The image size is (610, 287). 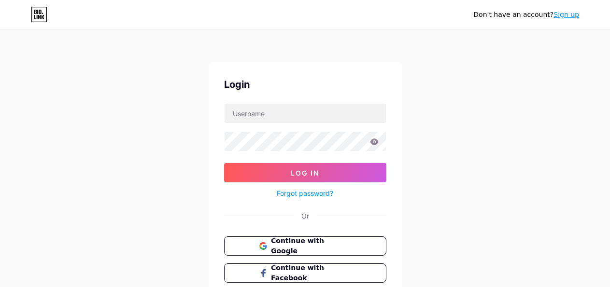 What do you see at coordinates (566, 14) in the screenshot?
I see `a: Sign up` at bounding box center [566, 14].